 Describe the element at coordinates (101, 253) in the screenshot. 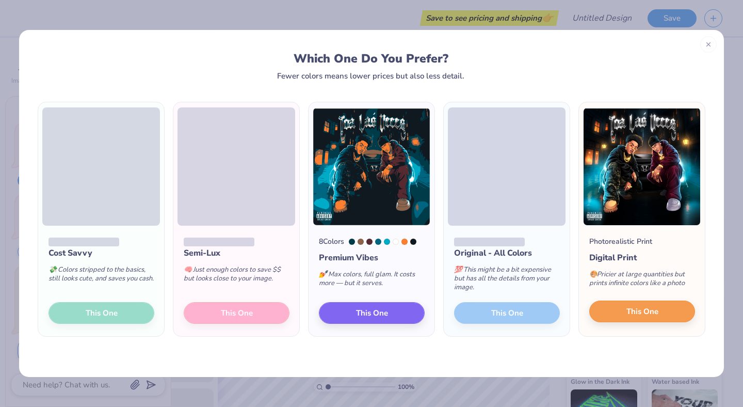

I see `div: Cost Savvy` at that location.